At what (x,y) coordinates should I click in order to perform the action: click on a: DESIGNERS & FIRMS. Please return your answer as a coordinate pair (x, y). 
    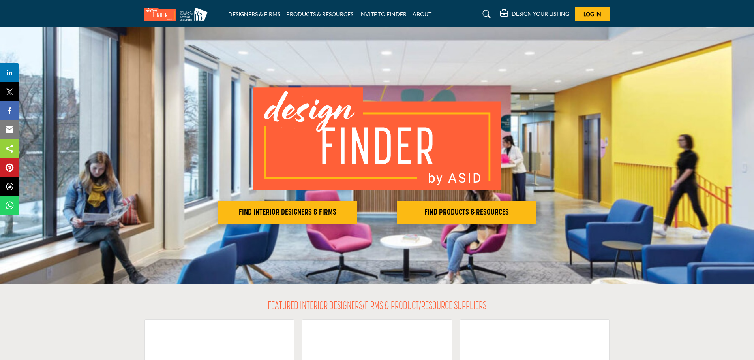
    Looking at the image, I should click on (254, 14).